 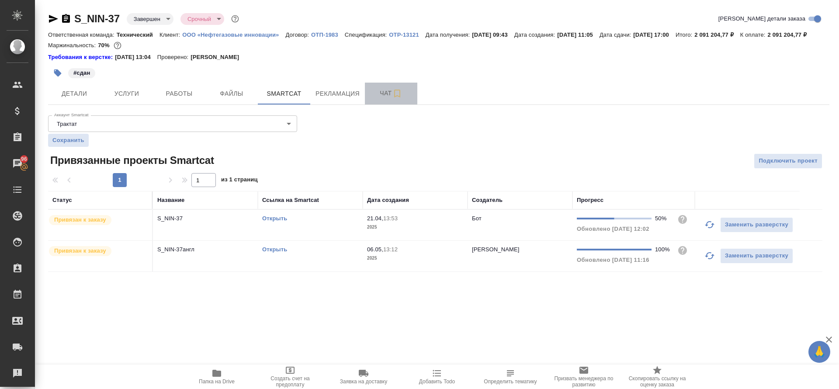 I want to click on p: К оплате:, so click(x=754, y=35).